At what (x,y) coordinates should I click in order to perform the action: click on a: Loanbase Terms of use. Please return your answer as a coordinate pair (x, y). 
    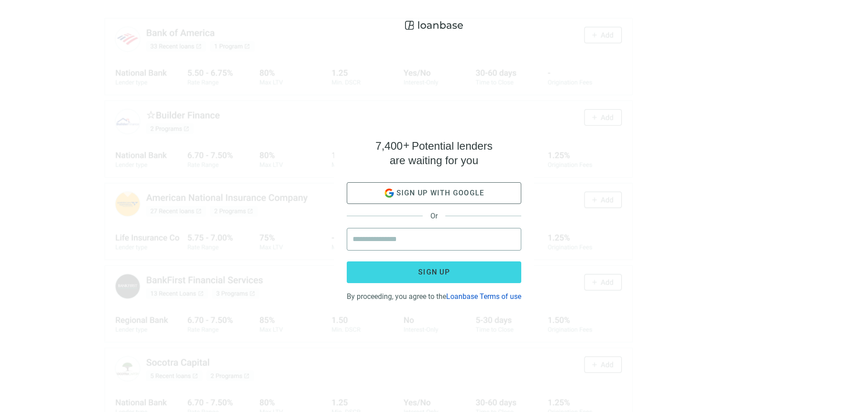
    Looking at the image, I should click on (483, 296).